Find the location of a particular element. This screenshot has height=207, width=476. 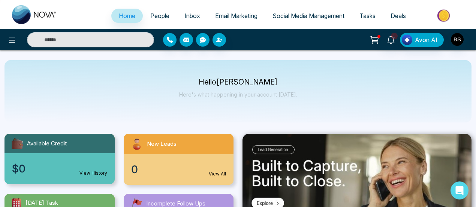

span: Deals is located at coordinates (398, 16).